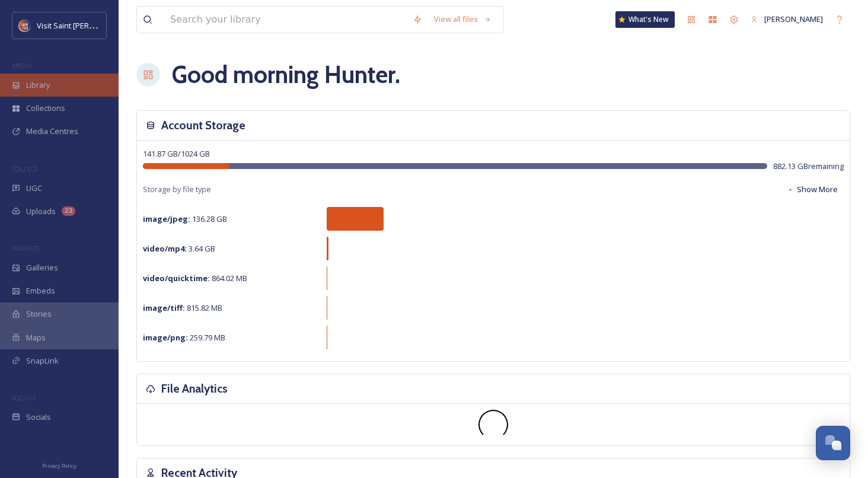 Image resolution: width=868 pixels, height=478 pixels. Describe the element at coordinates (176, 278) in the screenshot. I see `strong: video/quicktime :` at that location.